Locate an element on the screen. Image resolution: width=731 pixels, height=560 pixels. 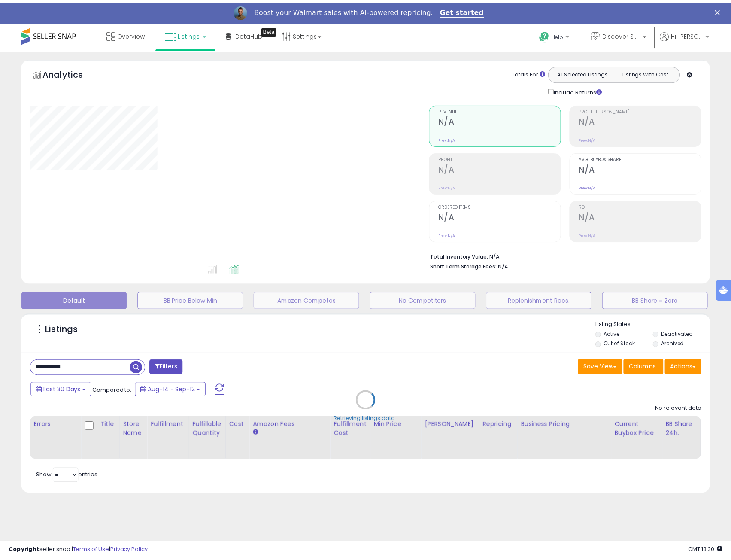
a: Help is located at coordinates (560, 36).